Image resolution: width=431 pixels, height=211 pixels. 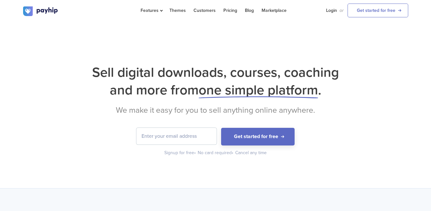 I want to click on div: Signup for free, so click(x=180, y=153).